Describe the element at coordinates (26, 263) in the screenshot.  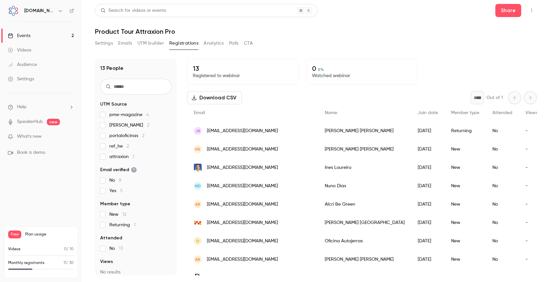
I see `p: Monthly registrants` at that location.